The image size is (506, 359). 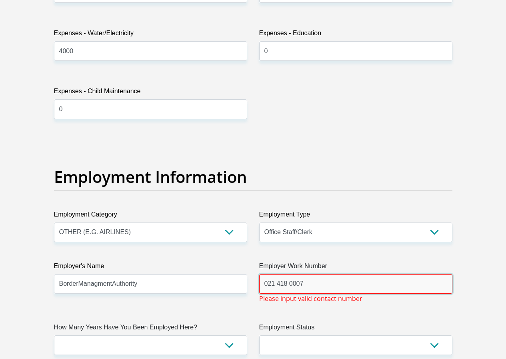 I want to click on label: Employment Status, so click(x=355, y=329).